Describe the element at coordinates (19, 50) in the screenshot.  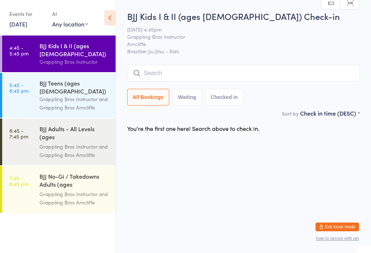
I see `time: 4:45 - 5:45 pm` at that location.